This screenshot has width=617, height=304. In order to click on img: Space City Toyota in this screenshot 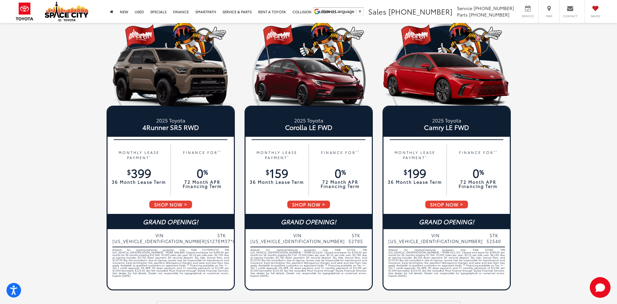, I will do `click(66, 11)`.